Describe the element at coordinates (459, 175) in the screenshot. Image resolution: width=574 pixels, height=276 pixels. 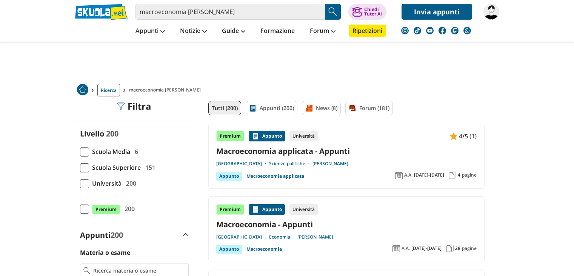
I see `span: 4` at that location.